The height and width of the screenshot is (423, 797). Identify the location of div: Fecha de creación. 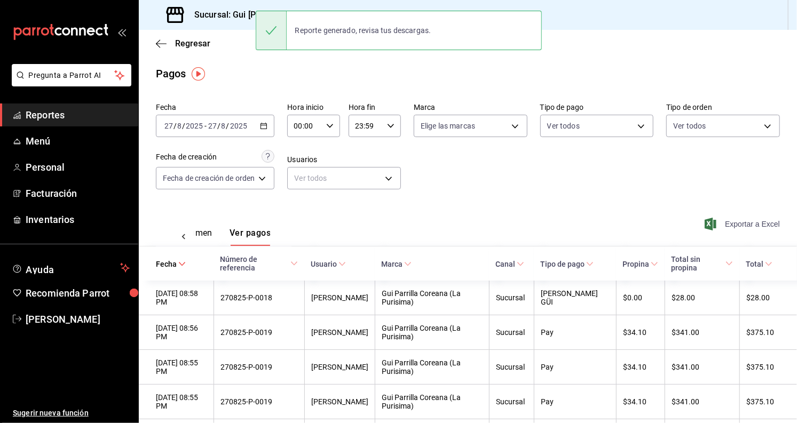
(186, 157).